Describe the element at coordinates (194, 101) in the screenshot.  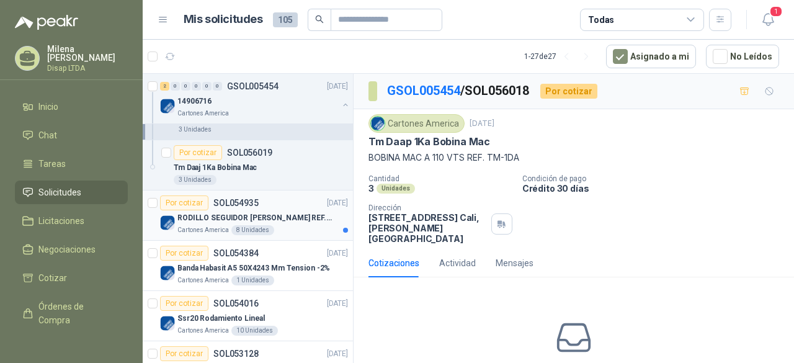
I see `p: 14906716` at that location.